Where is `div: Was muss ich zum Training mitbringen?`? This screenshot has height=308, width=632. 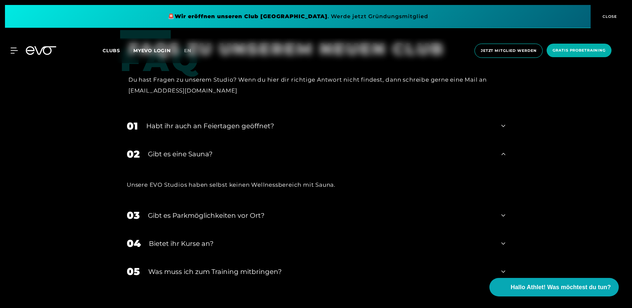 div: Was muss ich zum Training mitbringen? is located at coordinates (321, 272).